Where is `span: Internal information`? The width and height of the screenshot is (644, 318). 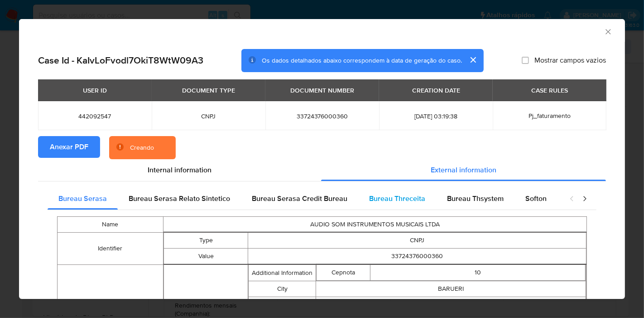
span: Internal information is located at coordinates (179, 170).